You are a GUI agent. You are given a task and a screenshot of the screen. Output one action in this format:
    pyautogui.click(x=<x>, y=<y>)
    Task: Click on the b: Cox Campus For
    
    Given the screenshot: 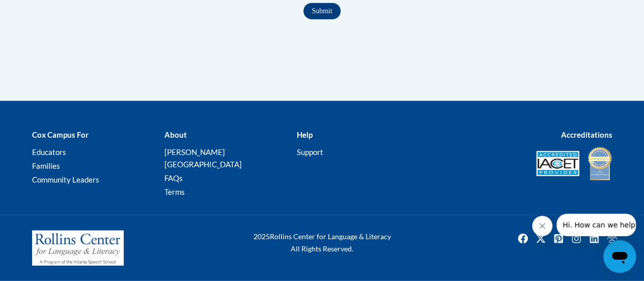 What is the action you would take?
    pyautogui.click(x=60, y=135)
    